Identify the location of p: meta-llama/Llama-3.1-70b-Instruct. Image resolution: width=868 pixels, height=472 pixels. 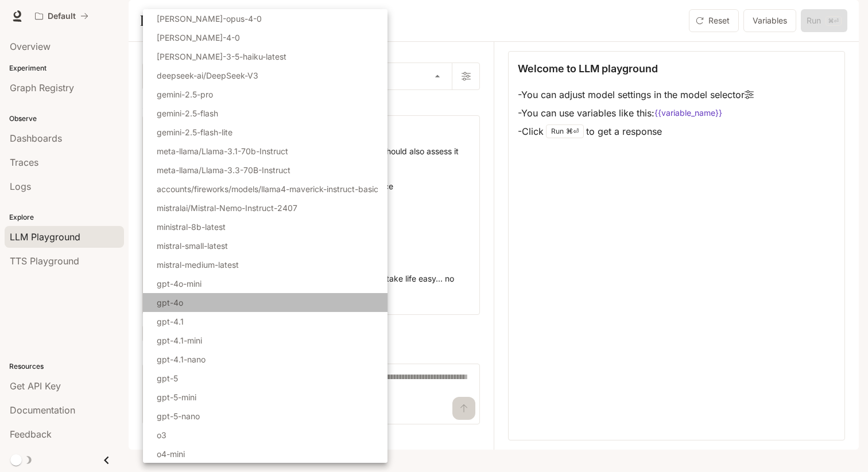
(222, 151).